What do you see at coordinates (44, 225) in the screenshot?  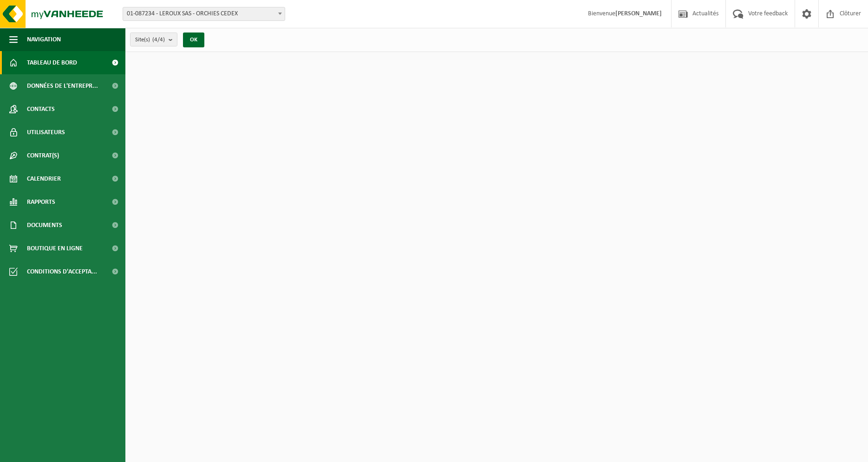 I see `span: Documents` at bounding box center [44, 225].